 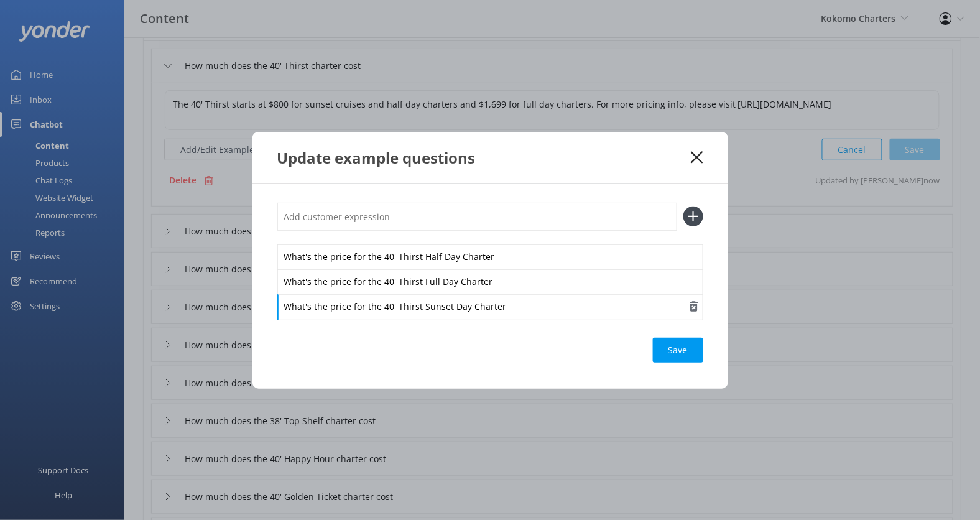 I want to click on div: What's the price for the 40' Thirst Sunset Day Charter, so click(x=490, y=307).